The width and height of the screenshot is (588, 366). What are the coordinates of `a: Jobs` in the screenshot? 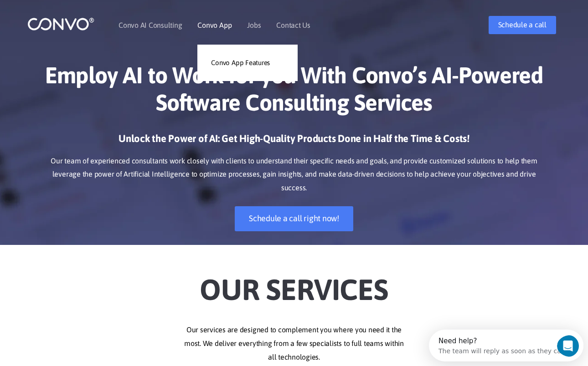 It's located at (254, 25).